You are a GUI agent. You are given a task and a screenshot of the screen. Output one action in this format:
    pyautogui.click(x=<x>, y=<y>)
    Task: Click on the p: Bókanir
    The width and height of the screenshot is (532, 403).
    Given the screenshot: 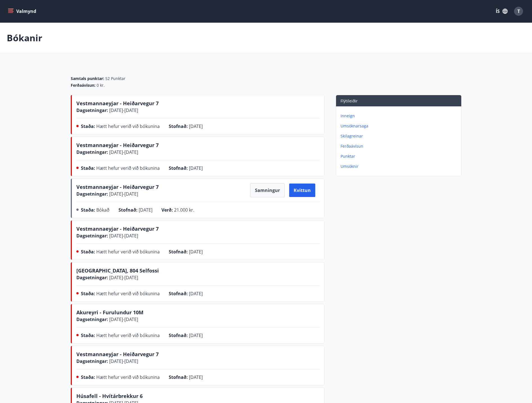 What is the action you would take?
    pyautogui.click(x=24, y=38)
    